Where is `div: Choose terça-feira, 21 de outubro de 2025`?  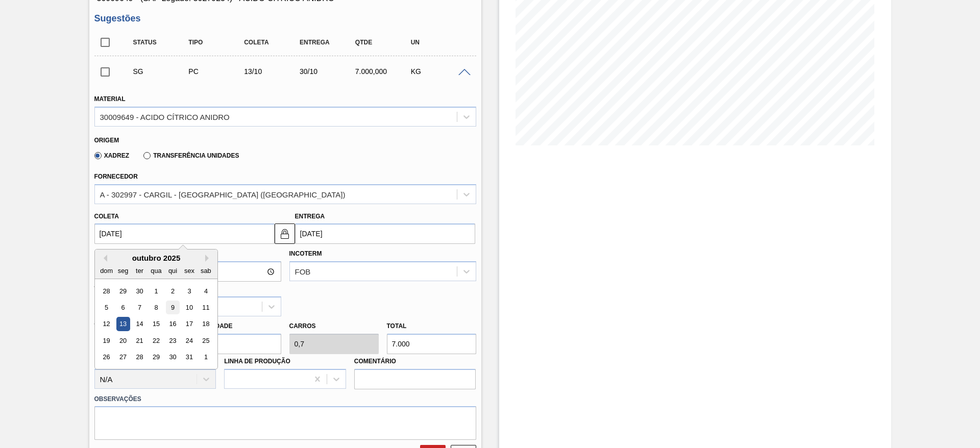
div: Choose terça-feira, 21 de outubro de 2025 is located at coordinates (139, 340).